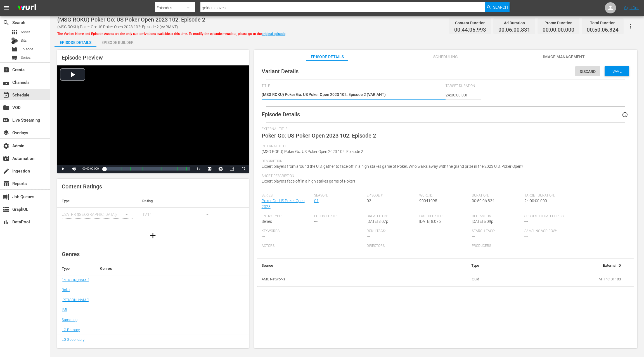  What do you see at coordinates (514, 30) in the screenshot?
I see `span: 00:06:00.831` at bounding box center [514, 30].